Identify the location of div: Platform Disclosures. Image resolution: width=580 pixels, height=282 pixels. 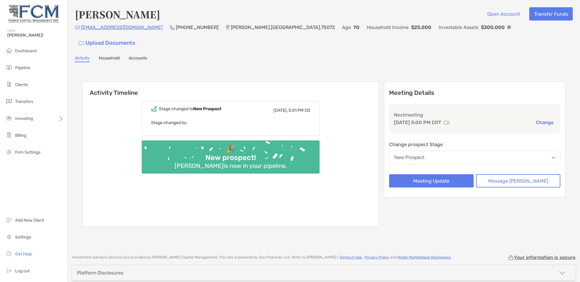
(100, 273).